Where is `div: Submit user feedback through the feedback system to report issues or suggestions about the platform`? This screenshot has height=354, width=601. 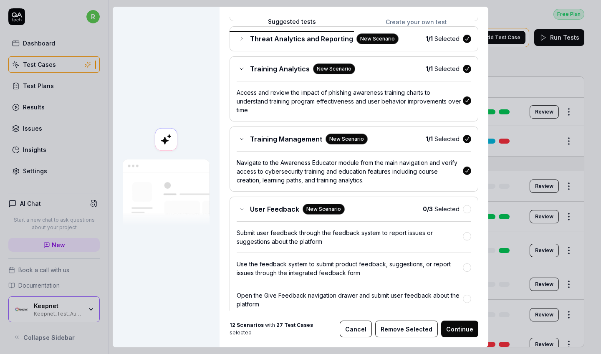 div: Submit user feedback through the feedback system to report issues or suggestions about the platform is located at coordinates (350, 237).